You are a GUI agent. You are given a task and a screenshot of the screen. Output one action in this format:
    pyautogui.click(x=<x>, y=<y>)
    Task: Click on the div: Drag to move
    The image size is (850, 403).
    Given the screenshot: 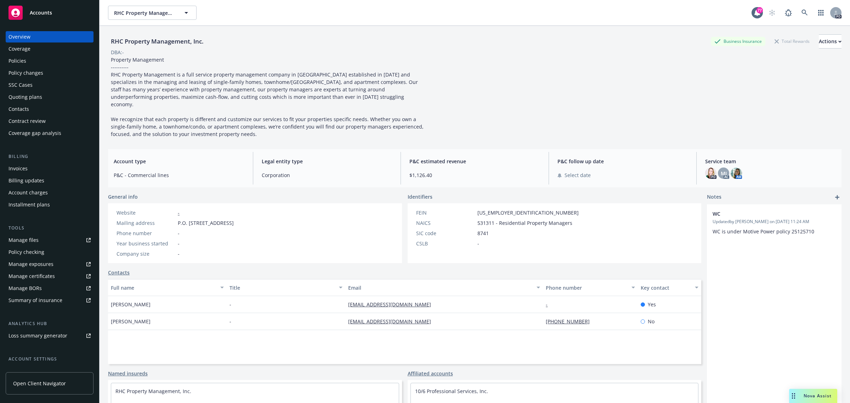 What is the action you would take?
    pyautogui.click(x=794, y=396)
    